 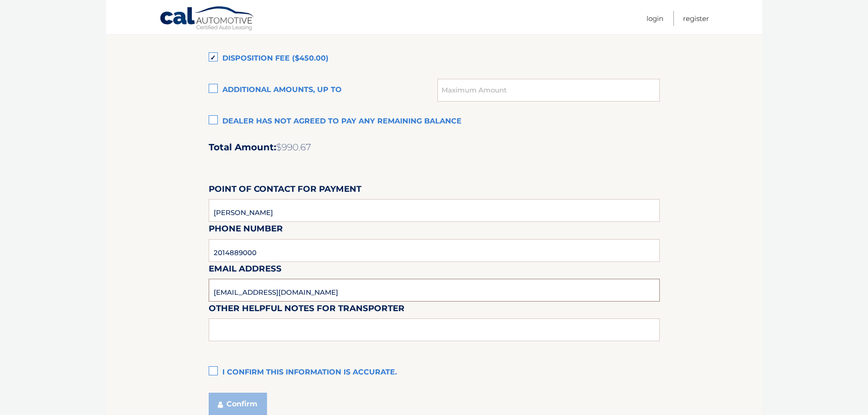 What do you see at coordinates (434, 122) in the screenshot?
I see `label: Dealer has not agreed to pay any remaining balance` at bounding box center [434, 122].